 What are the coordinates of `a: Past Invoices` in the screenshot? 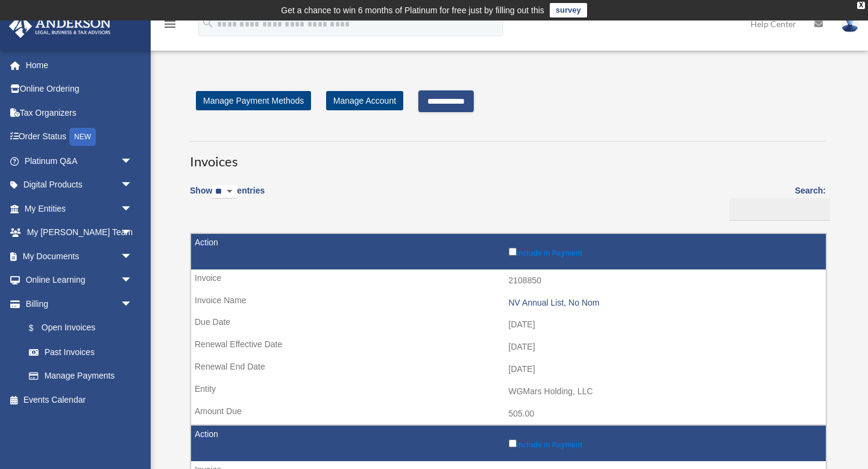 It's located at (81, 352).